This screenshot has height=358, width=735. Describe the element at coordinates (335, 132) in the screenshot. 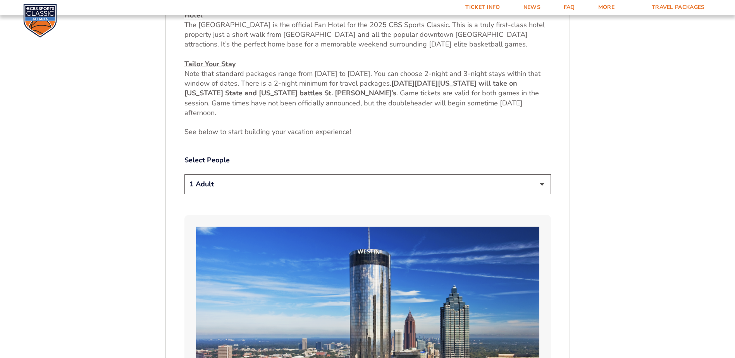

I see `span: xperience!` at that location.